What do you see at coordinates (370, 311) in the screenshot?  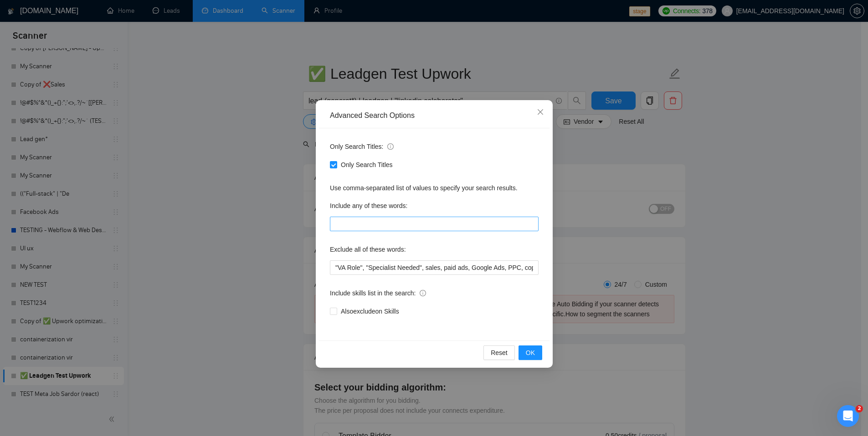 I see `span: Also exclude on Skills` at bounding box center [370, 311].